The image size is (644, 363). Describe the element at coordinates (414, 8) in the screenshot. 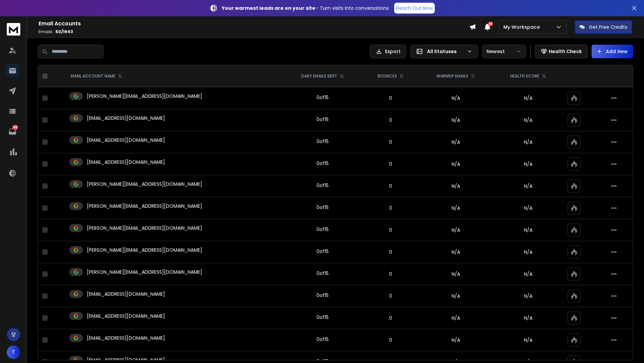

I see `a: Reach Out Now` at that location.